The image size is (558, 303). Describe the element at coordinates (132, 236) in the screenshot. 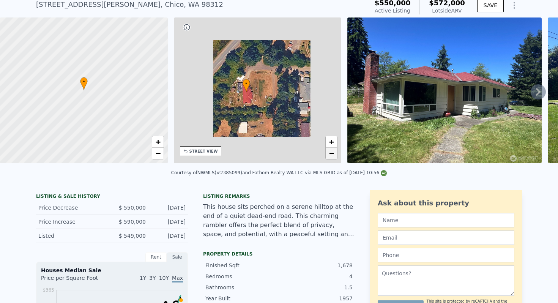

I see `span: $ 549,000` at that location.